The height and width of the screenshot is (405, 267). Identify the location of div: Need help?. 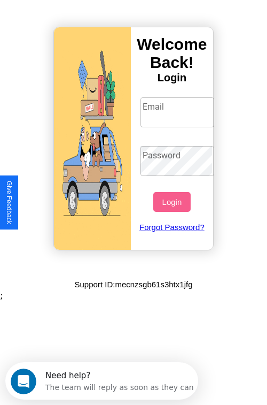
(114, 13).